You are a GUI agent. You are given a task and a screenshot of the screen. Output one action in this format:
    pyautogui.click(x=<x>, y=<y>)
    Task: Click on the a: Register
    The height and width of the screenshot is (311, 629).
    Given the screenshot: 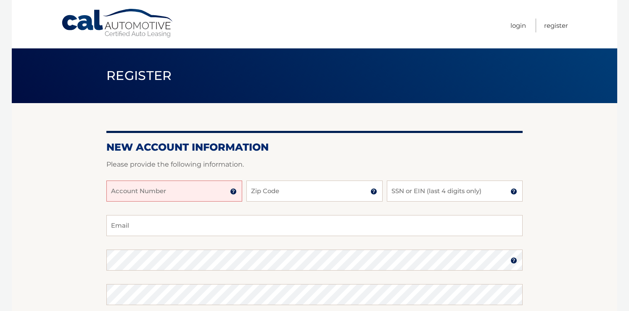 What is the action you would take?
    pyautogui.click(x=556, y=25)
    